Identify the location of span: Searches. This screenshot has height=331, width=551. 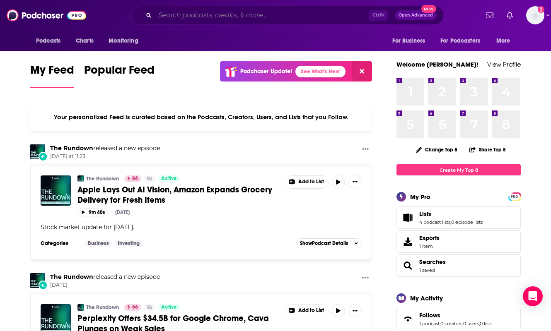
(432, 262).